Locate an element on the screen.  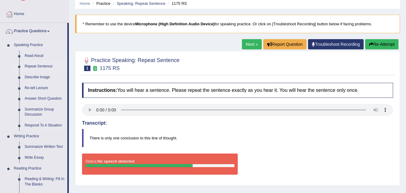
a: Re-tell Lecture is located at coordinates (44, 88).